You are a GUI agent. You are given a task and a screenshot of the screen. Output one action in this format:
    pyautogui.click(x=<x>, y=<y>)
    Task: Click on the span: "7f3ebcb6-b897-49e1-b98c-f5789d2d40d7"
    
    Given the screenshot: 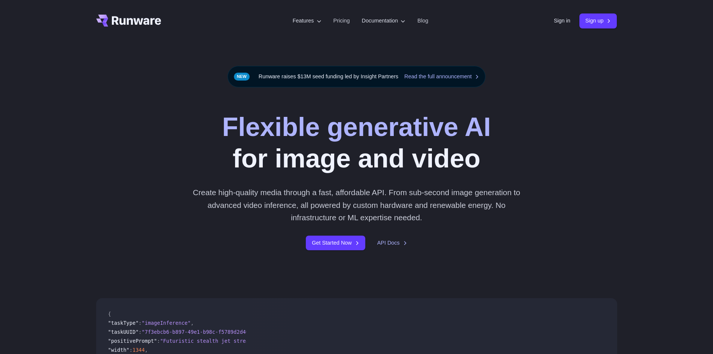 What is the action you would take?
    pyautogui.click(x=200, y=332)
    